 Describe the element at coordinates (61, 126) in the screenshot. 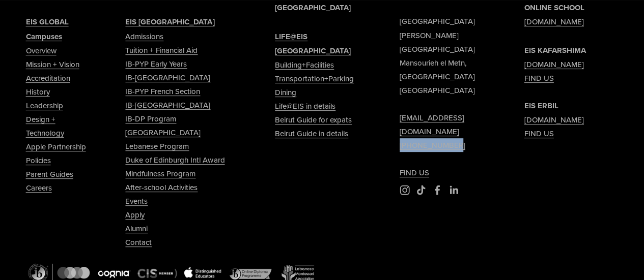

I see `a: Design + Technology` at that location.